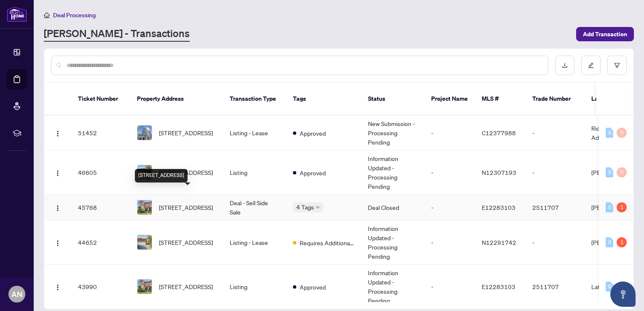 The height and width of the screenshot is (311, 644). Describe the element at coordinates (17, 14) in the screenshot. I see `img: logo` at that location.